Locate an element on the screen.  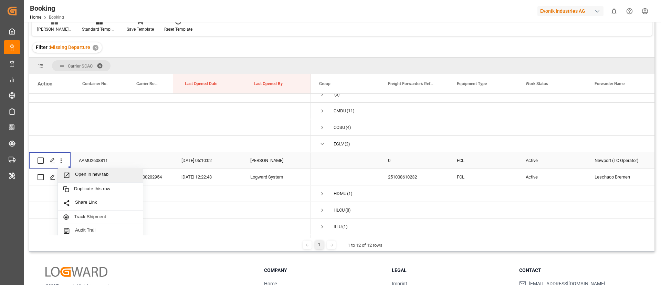
h3: Company is located at coordinates (324, 270).